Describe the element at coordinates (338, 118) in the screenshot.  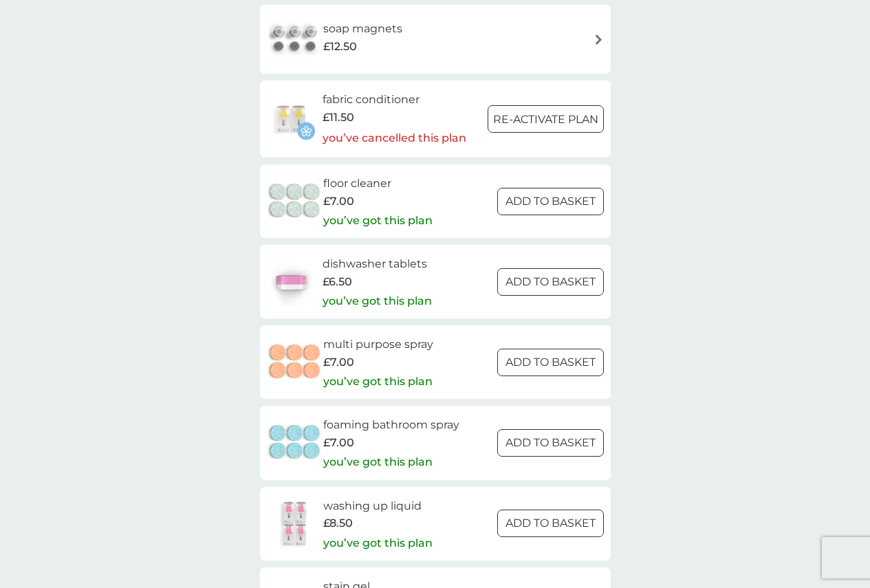
I see `span: £11.50` at that location.